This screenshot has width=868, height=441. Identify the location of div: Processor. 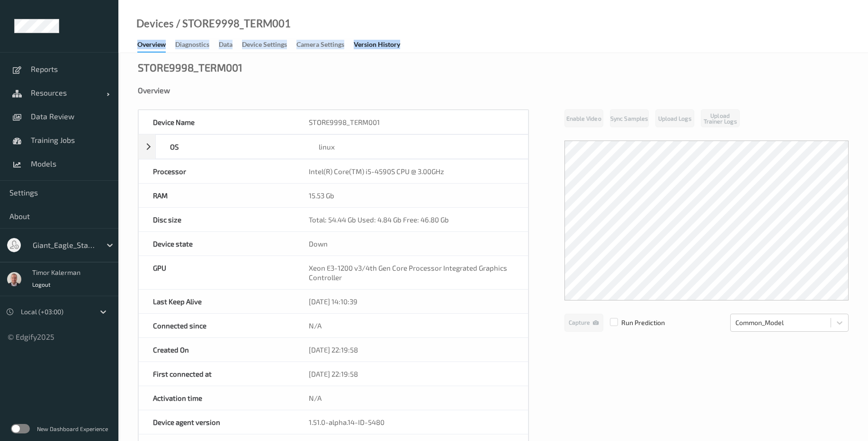
(216, 171).